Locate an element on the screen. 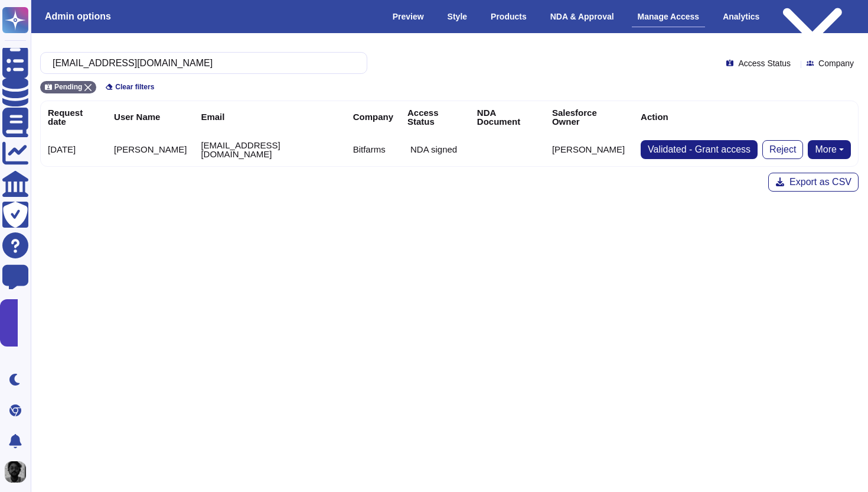 This screenshot has height=492, width=868. th: Company is located at coordinates (373, 117).